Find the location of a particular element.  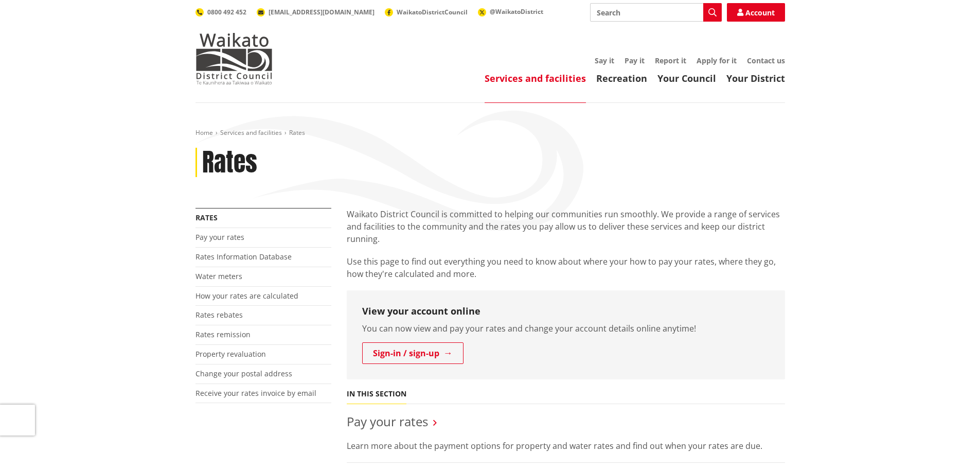

a: WaikatoDistrictCouncil is located at coordinates (426, 12).